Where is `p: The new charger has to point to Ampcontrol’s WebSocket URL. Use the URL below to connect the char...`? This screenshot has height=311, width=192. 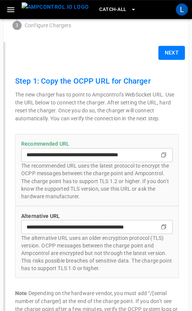 p: The new charger has to point to Ampcontrol’s WebSocket URL. Use the URL below to connect the char... is located at coordinates (97, 107).